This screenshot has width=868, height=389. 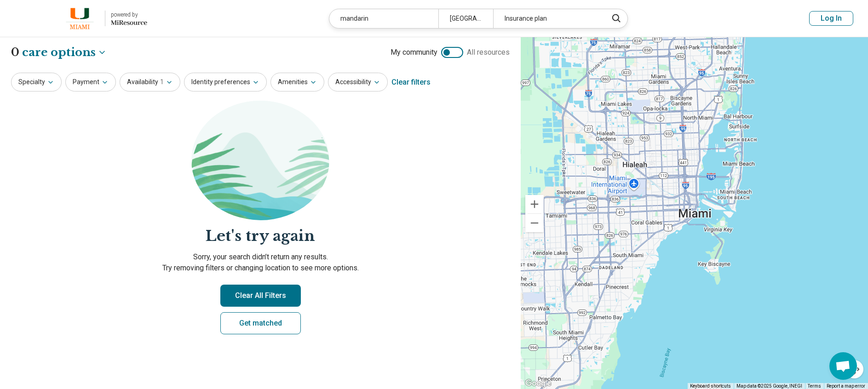 What do you see at coordinates (162, 81) in the screenshot?
I see `span: 1` at bounding box center [162, 81].